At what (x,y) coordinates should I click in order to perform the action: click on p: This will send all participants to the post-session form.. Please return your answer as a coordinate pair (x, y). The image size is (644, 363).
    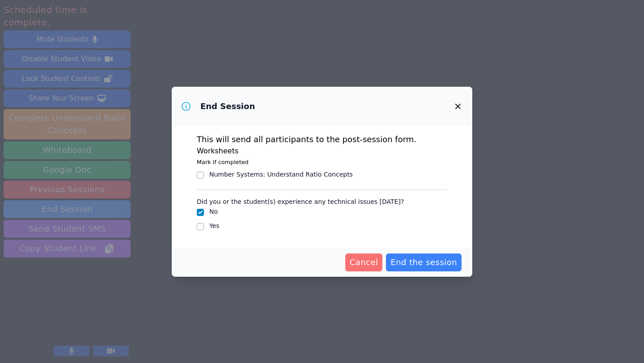
    Looking at the image, I should click on (322, 139).